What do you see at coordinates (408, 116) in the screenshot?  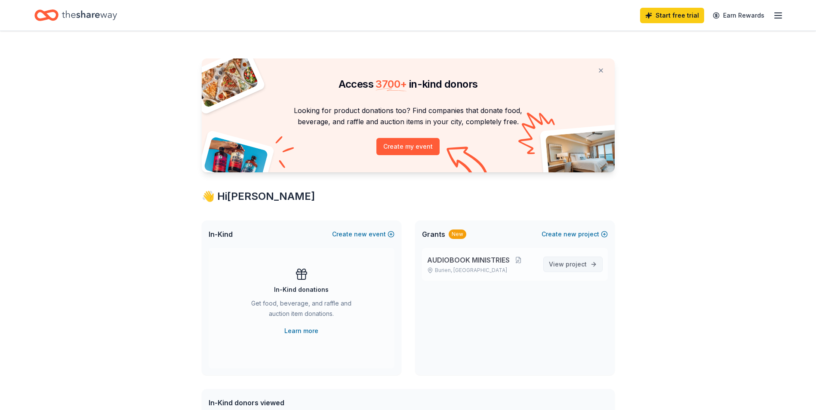 I see `p: Looking for product donations too? Find companies that donate food, beverage, and raffle and auct...` at bounding box center [408, 116].